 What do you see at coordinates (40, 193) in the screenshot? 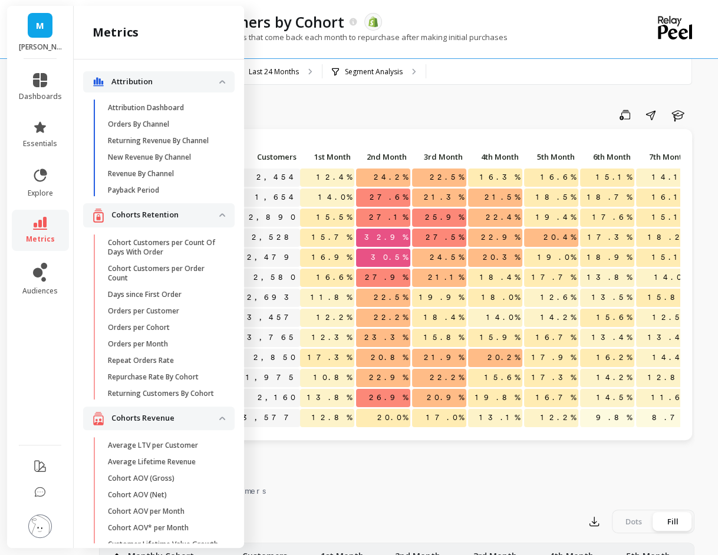
I see `span: explore` at bounding box center [40, 193].